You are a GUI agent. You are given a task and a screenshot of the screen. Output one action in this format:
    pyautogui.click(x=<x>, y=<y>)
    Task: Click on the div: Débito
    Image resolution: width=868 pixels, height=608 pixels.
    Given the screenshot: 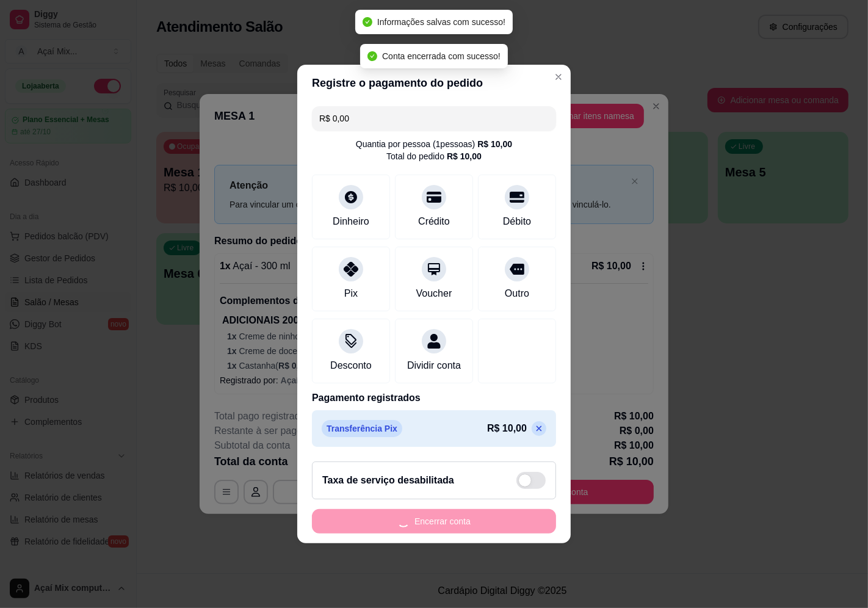 What is the action you would take?
    pyautogui.click(x=517, y=222)
    